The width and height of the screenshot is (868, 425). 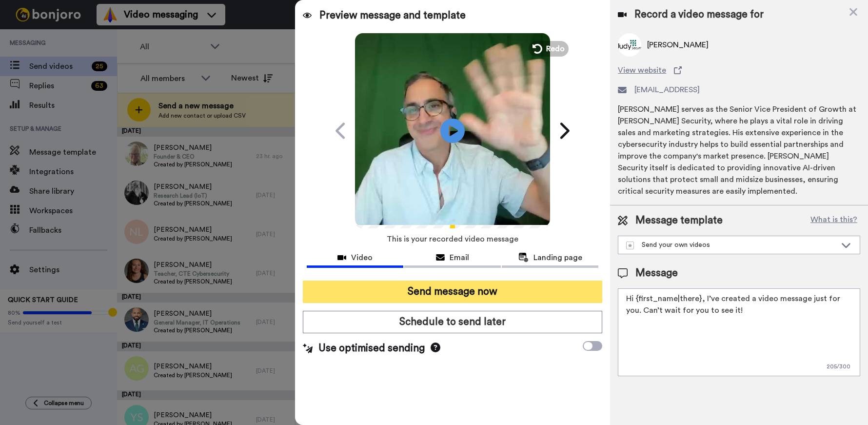 I want to click on button: Send message now, so click(x=452, y=291).